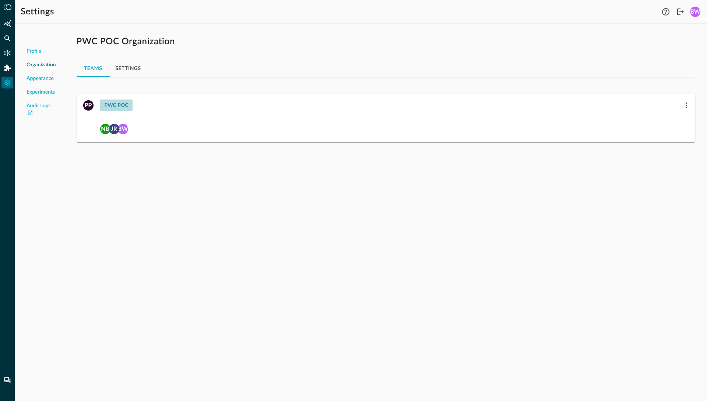  Describe the element at coordinates (7, 380) in the screenshot. I see `div: Chat` at that location.